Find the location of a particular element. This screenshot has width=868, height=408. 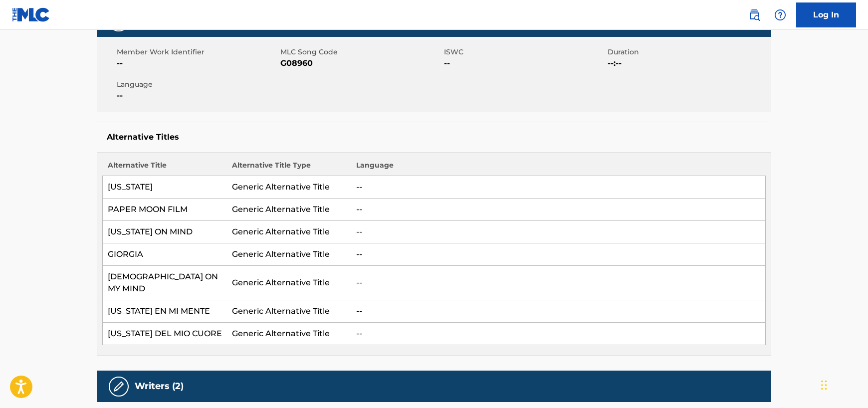

th: Alternative Title Type is located at coordinates (289, 168).